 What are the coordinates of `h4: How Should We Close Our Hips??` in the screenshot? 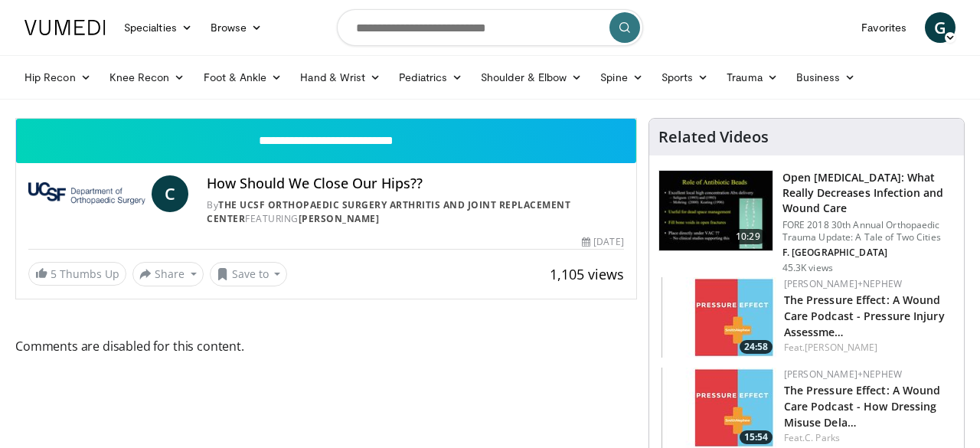 It's located at (415, 184).